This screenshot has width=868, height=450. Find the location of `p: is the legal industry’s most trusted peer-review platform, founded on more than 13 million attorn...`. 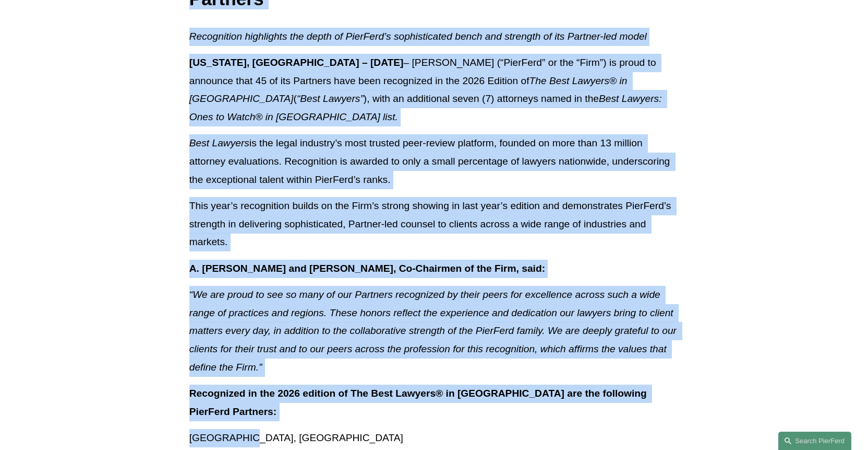

p: is the legal industry’s most trusted peer-review platform, founded on more than 13 million attorn... is located at coordinates (434, 161).